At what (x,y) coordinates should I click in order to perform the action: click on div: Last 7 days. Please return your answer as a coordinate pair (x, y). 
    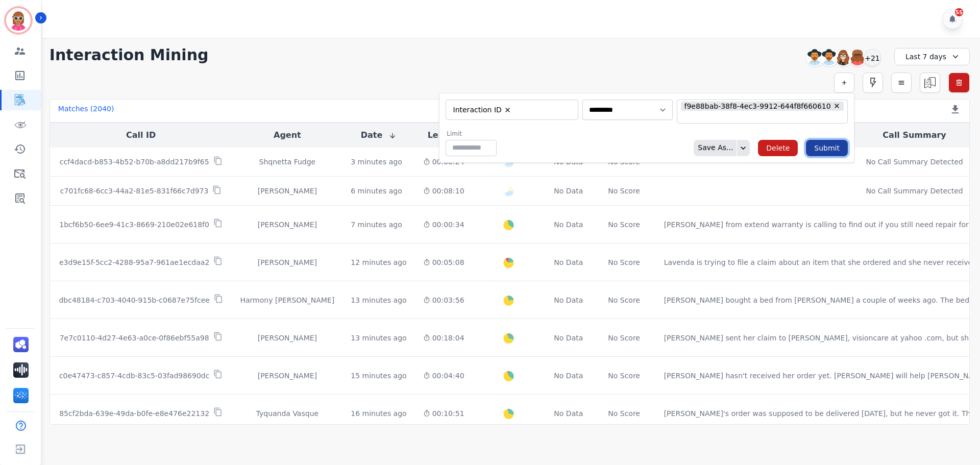
    Looking at the image, I should click on (932, 57).